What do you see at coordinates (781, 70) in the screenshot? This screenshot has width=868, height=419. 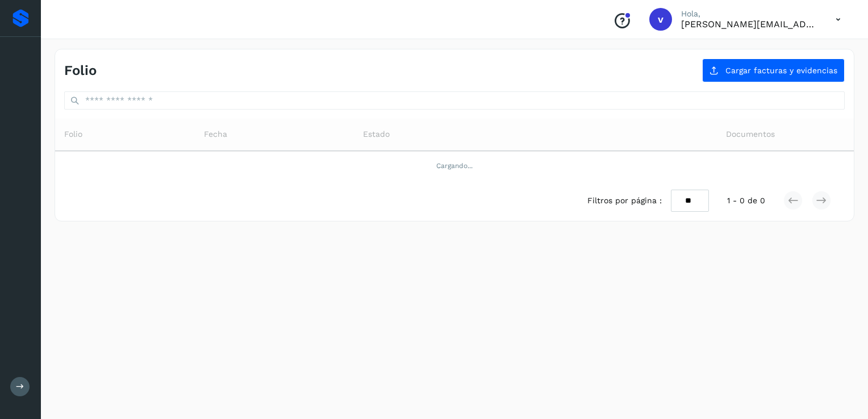 I see `span: Cargar facturas y evidencias` at bounding box center [781, 70].